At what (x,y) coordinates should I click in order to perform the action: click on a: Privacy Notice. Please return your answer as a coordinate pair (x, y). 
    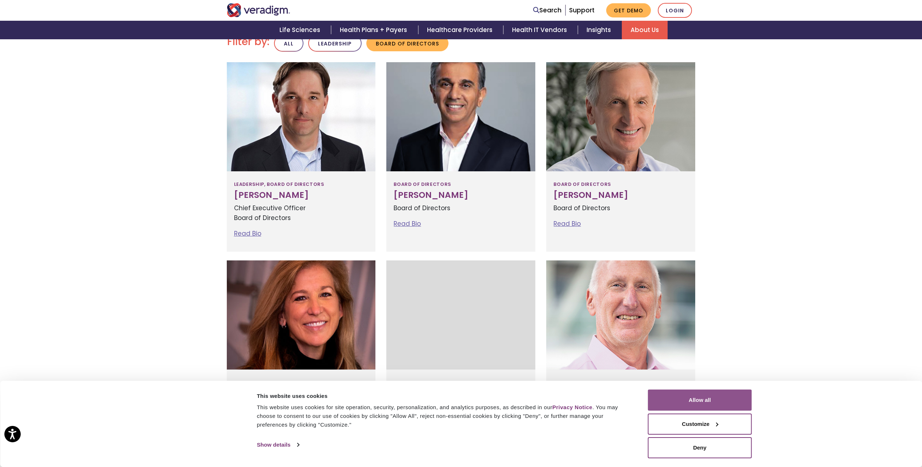
    Looking at the image, I should click on (573, 407).